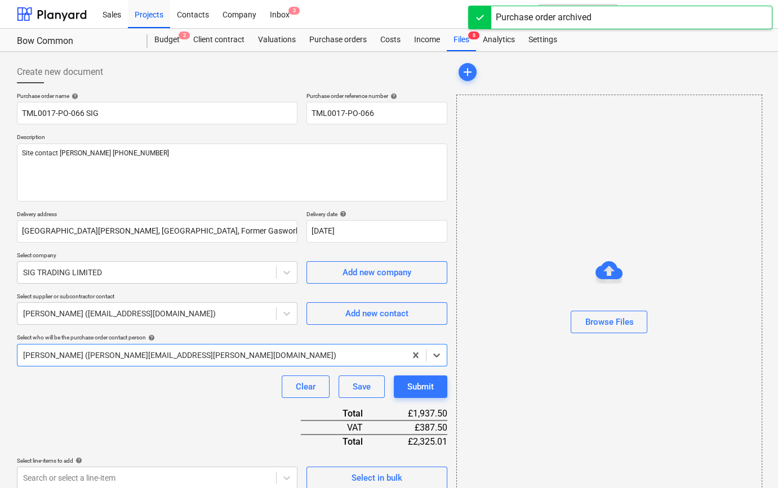 The width and height of the screenshot is (778, 488). What do you see at coordinates (461, 40) in the screenshot?
I see `div: Files` at bounding box center [461, 40].